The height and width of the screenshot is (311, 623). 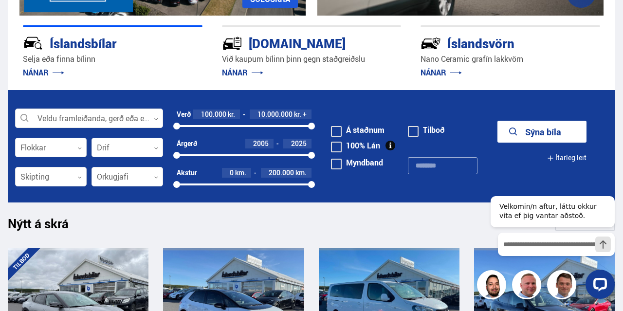 I want to click on div: Árgerð, so click(x=187, y=144).